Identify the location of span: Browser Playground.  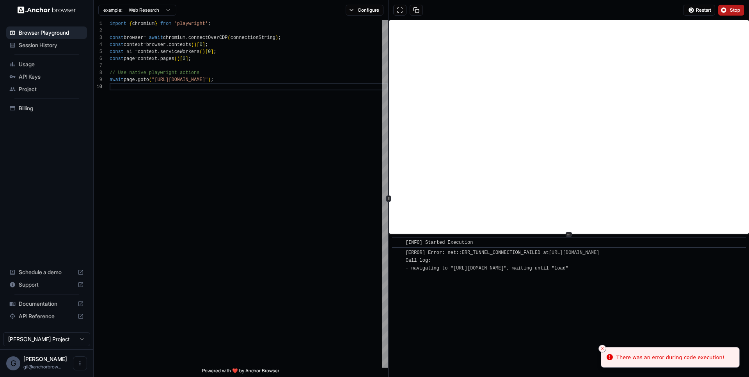
(51, 33).